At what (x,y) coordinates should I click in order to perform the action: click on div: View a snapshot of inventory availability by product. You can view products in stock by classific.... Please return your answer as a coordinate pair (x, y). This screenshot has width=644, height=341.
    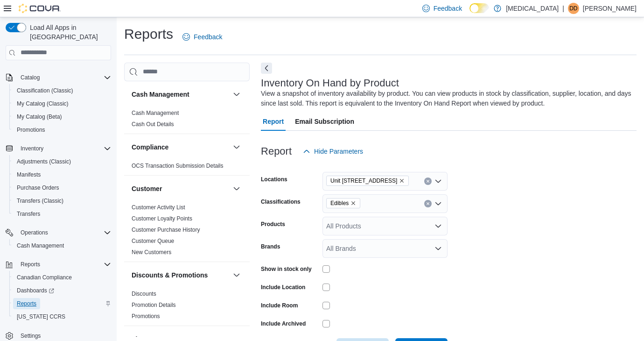
    Looking at the image, I should click on (446, 98).